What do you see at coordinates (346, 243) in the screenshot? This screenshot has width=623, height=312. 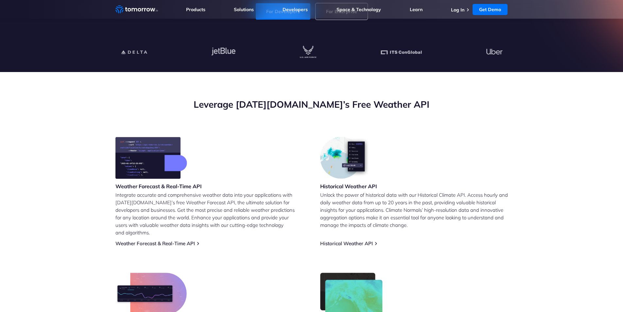 I see `a: Historical Weather API` at bounding box center [346, 243].